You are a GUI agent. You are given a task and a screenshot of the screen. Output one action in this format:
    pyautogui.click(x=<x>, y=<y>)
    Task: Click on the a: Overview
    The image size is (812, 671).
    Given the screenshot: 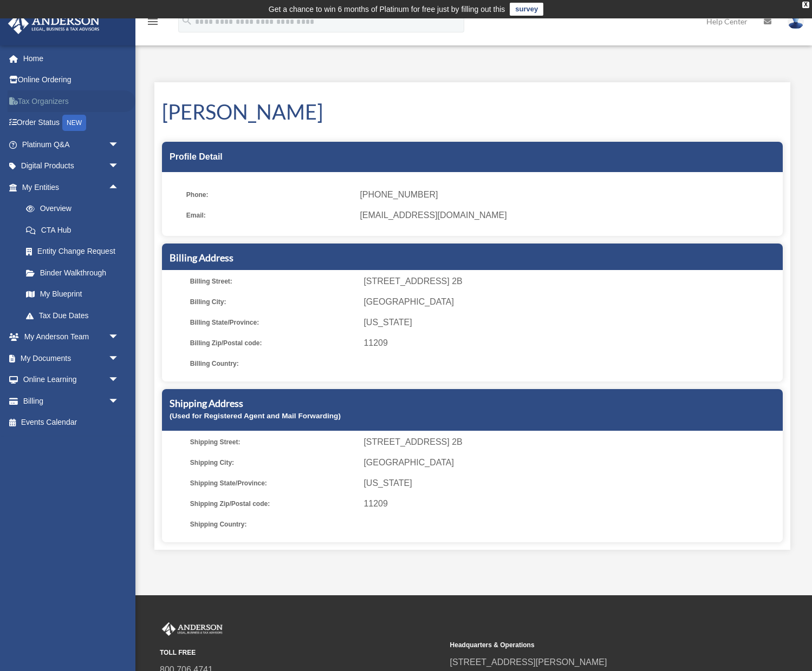 What is the action you would take?
    pyautogui.click(x=76, y=209)
    